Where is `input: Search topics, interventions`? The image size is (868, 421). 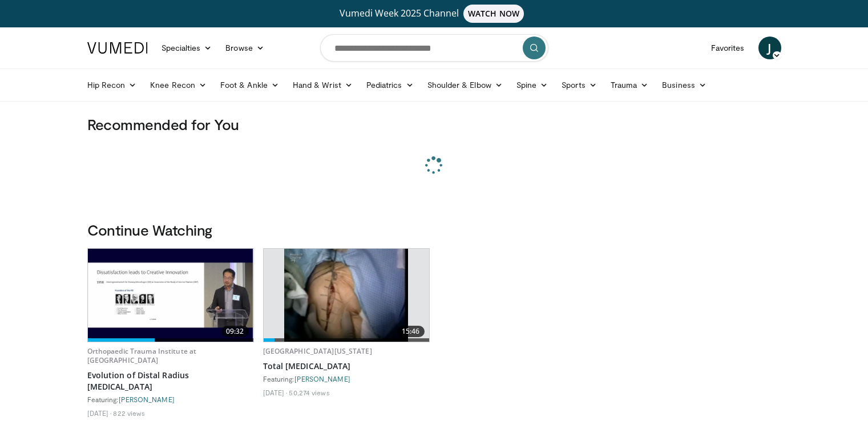
input: Search topics, interventions is located at coordinates (434, 48).